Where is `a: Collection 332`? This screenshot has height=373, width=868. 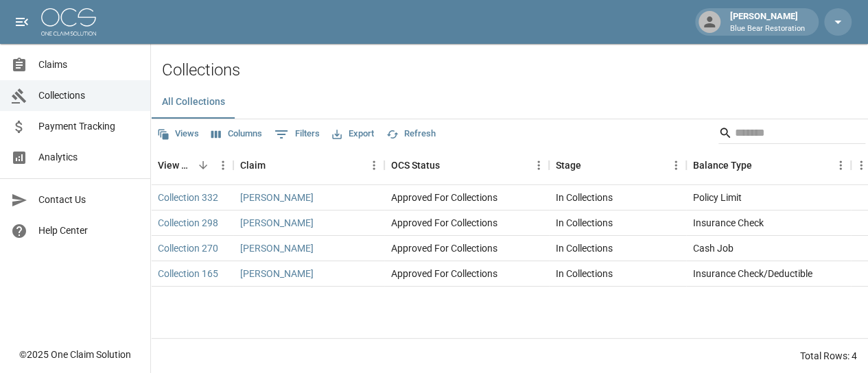 a: Collection 332 is located at coordinates (188, 198).